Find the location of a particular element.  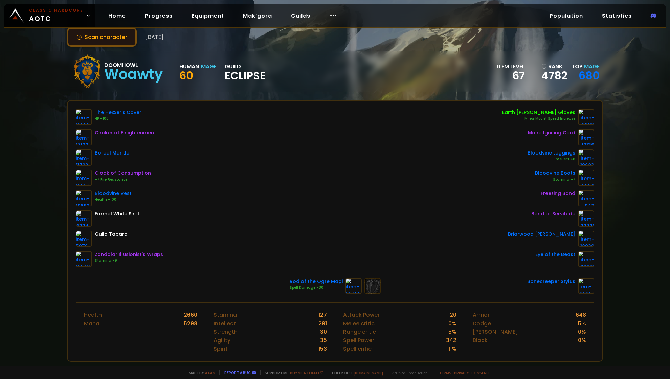

img: item-13938 is located at coordinates (586, 286).